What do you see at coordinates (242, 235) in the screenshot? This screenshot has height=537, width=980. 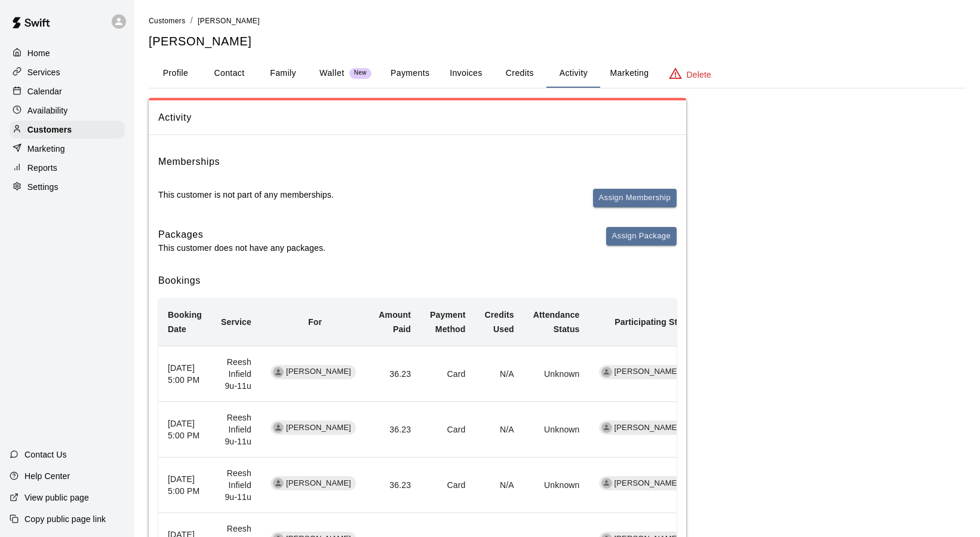 I see `h6: Packages` at bounding box center [242, 235].